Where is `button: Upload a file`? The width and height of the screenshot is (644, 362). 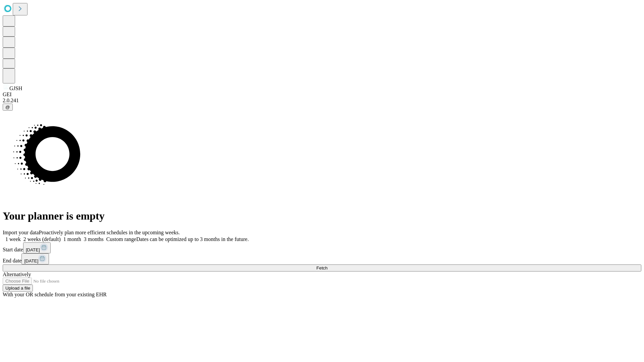
button: Upload a file is located at coordinates (18, 288).